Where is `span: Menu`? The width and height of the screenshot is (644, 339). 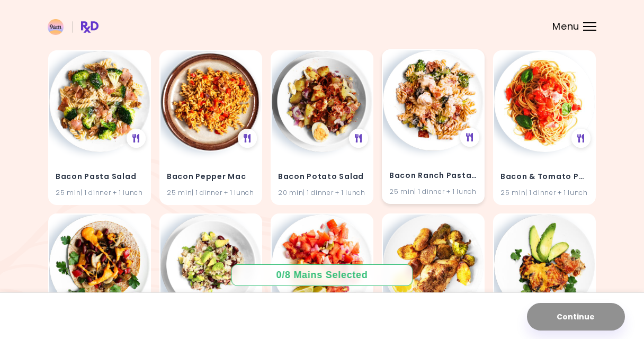 span: Menu is located at coordinates (566, 26).